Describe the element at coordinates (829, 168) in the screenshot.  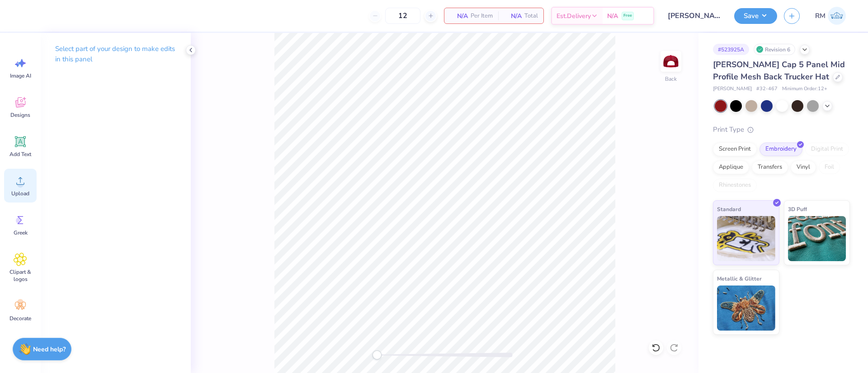
I see `div: Foil` at that location.